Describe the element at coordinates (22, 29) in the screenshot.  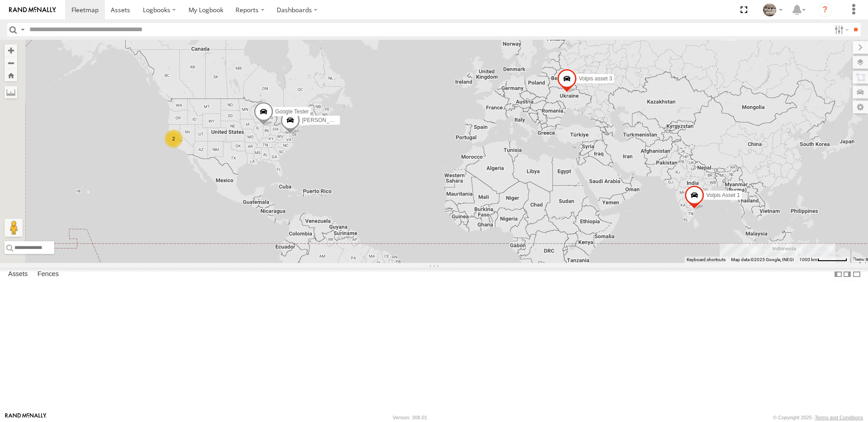
I see `label: Search Query` at that location.